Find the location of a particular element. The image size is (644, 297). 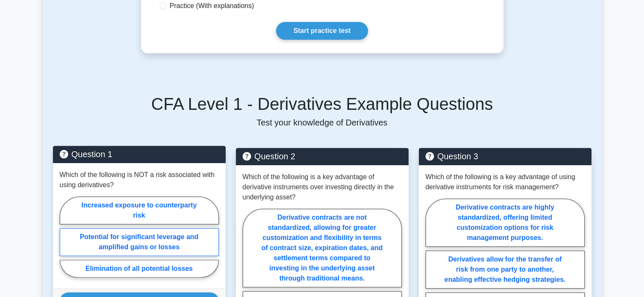

h5: Question 2 is located at coordinates (322, 157).